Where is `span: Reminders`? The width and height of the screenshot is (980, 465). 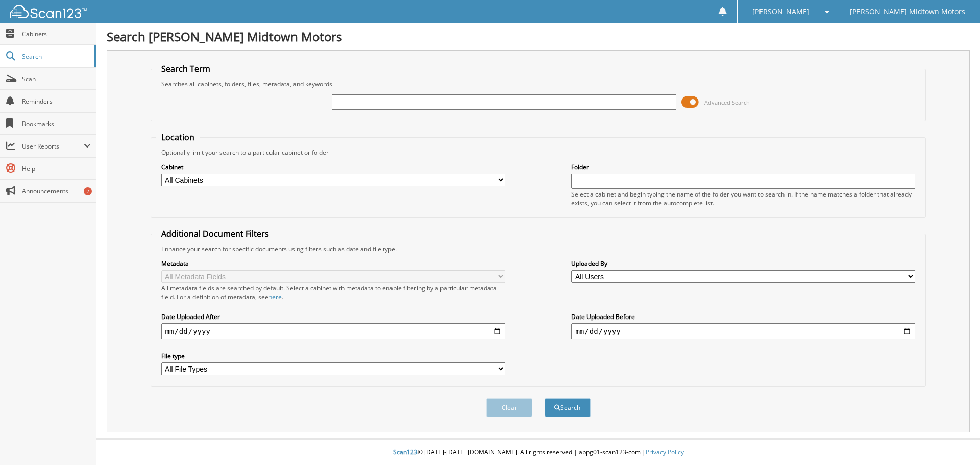
span: Reminders is located at coordinates (56, 101).